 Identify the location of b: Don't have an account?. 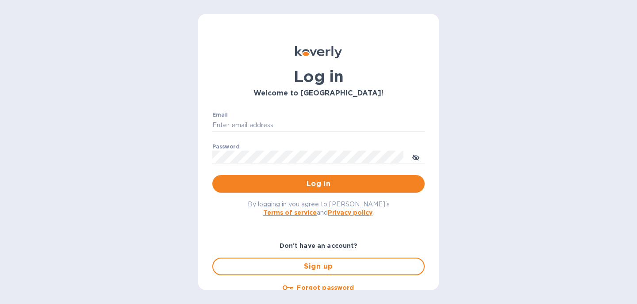
(319, 246).